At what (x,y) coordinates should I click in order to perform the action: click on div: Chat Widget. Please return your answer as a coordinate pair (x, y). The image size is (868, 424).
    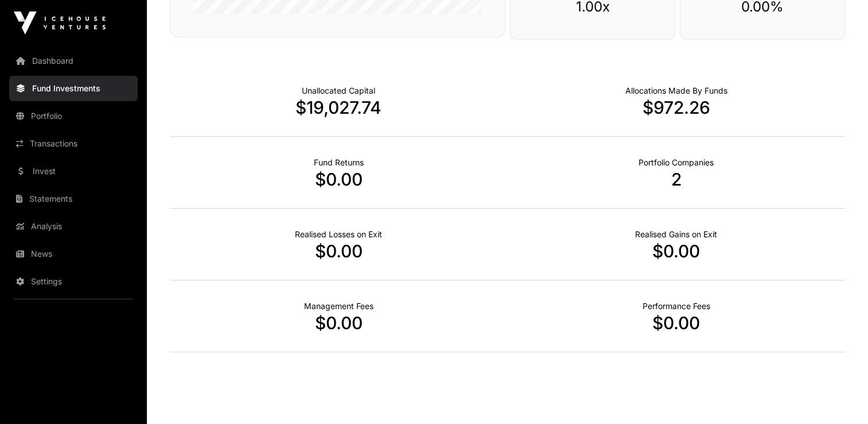
    Looking at the image, I should click on (840, 396).